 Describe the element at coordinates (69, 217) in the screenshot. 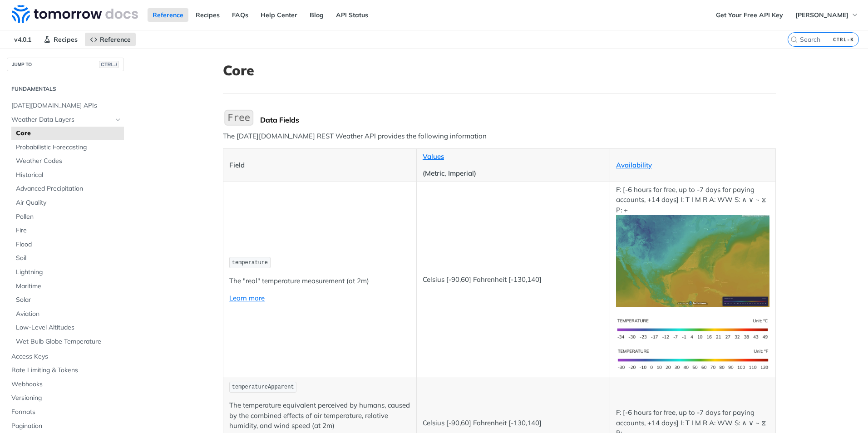

I see `span: Pollen` at that location.